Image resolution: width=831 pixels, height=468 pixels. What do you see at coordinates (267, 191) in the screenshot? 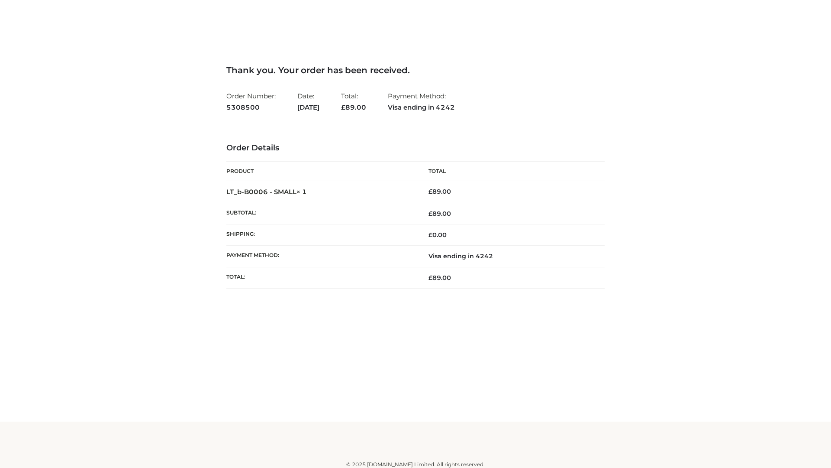
I see `strong: LT_b-B0006 - SMALL` at bounding box center [267, 191].